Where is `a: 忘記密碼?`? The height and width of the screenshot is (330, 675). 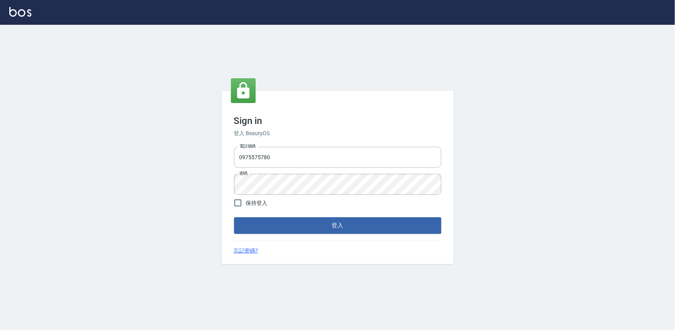 a: 忘記密碼? is located at coordinates (246, 250).